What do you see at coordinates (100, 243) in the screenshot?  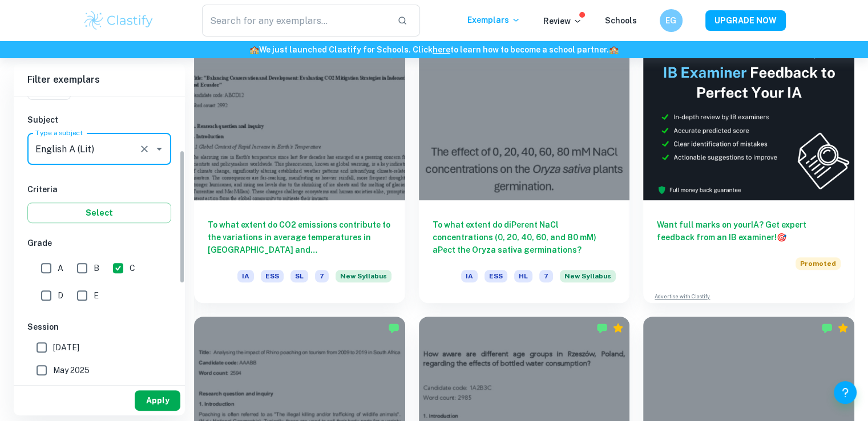 I see `h6: Grade` at bounding box center [100, 243].